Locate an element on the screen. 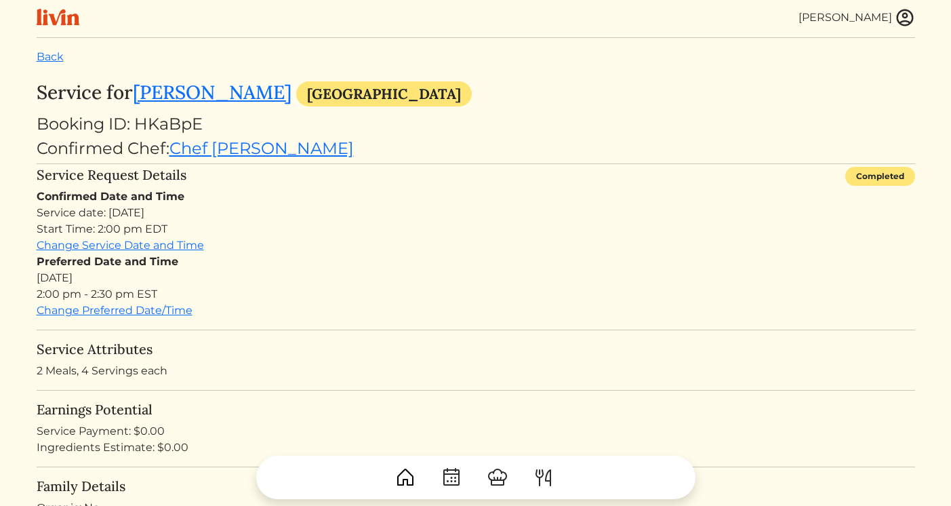 This screenshot has height=506, width=951. img: user_account-e6e16d2ec92f44fc35f99ef0dc9cddf60790bfa021a6ecb1c896eb5d2907b31c.svg is located at coordinates (905, 18).